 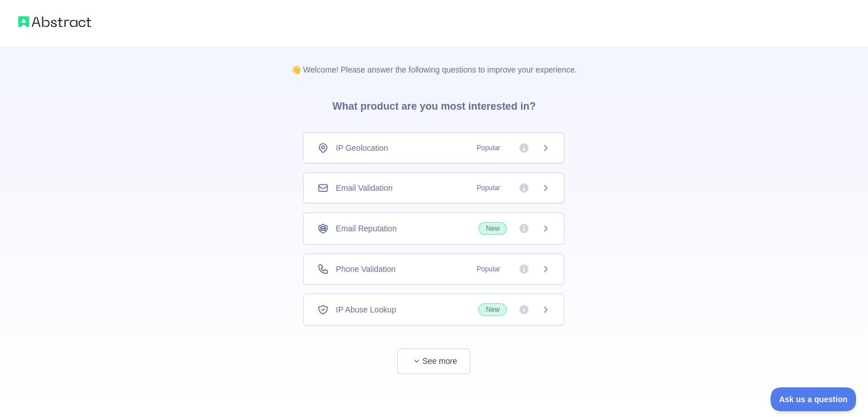 What do you see at coordinates (363, 188) in the screenshot?
I see `span: Email Validation` at bounding box center [363, 188].